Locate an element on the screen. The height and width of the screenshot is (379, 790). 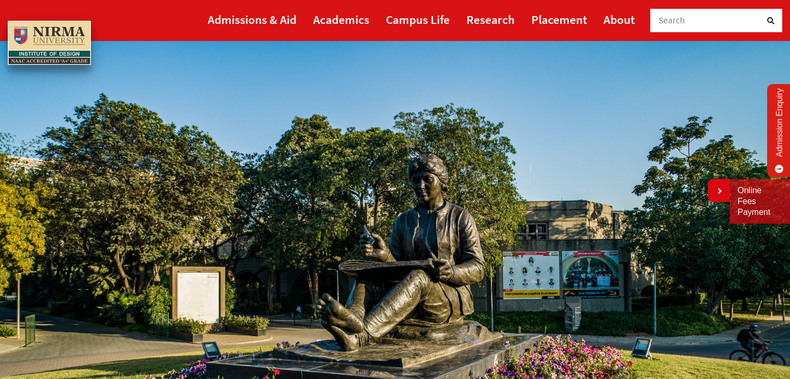
a: Placement is located at coordinates (559, 19).